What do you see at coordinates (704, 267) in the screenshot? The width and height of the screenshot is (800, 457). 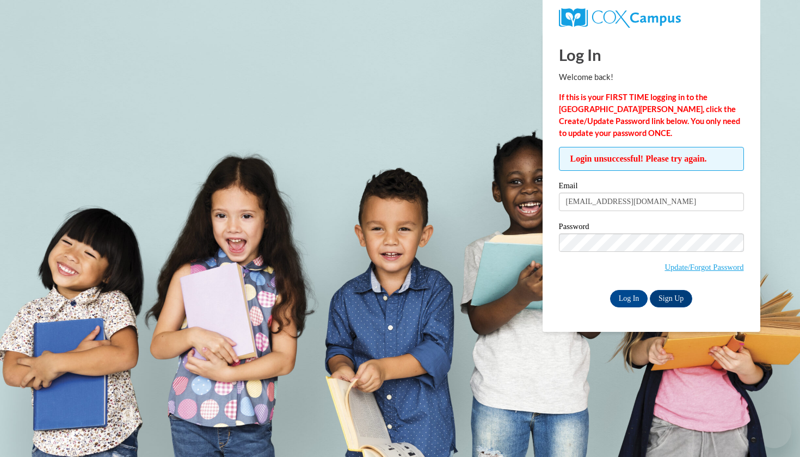 I see `a: Update/Forgot Password` at bounding box center [704, 267].